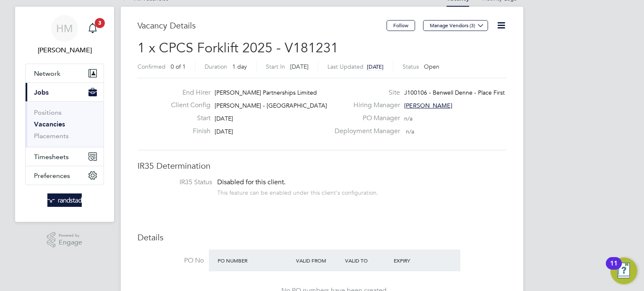  What do you see at coordinates (65, 200) in the screenshot?
I see `a: Go to home page` at bounding box center [65, 200].